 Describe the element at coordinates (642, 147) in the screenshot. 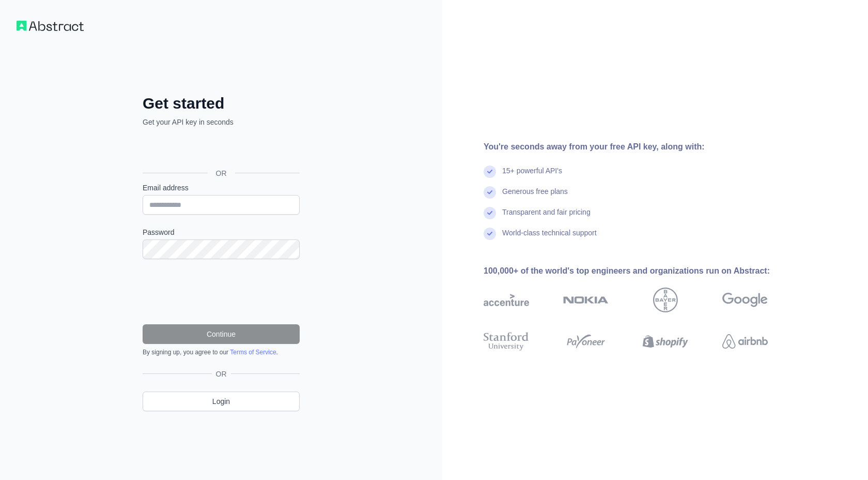

I see `div: You're seconds away from your free API key, along with:` at that location.